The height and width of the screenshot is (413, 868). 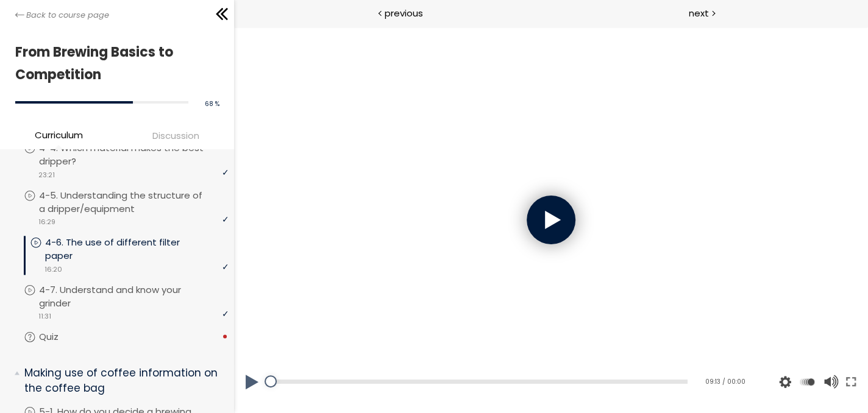 I want to click on span: next, so click(x=699, y=13).